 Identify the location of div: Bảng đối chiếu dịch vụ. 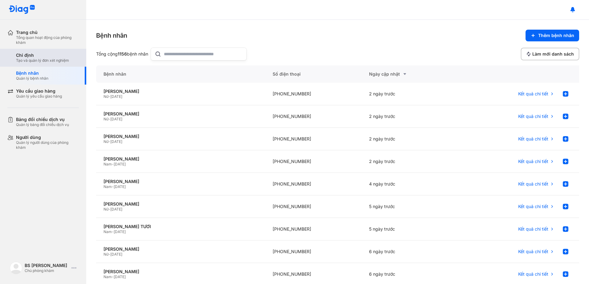
(43, 119).